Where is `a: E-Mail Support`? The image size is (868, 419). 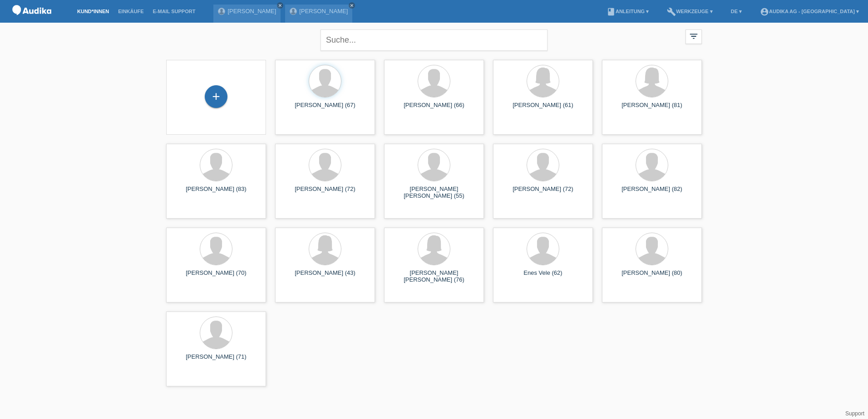 a: E-Mail Support is located at coordinates (174, 11).